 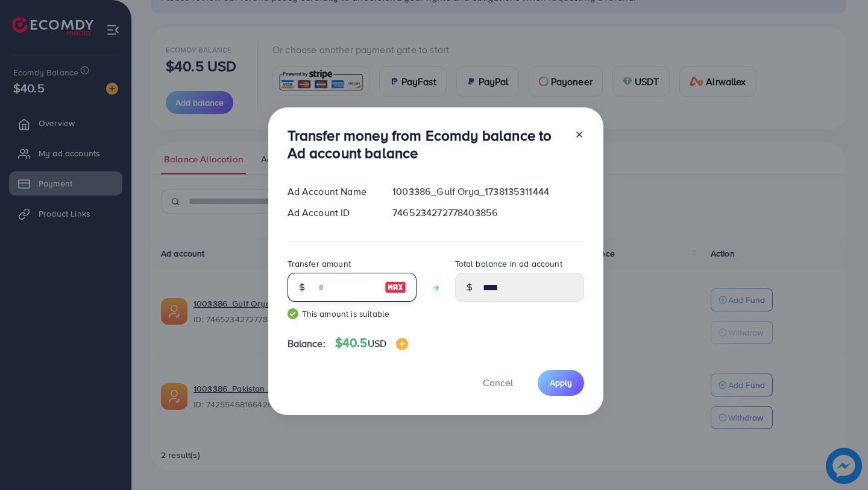 What do you see at coordinates (319, 263) in the screenshot?
I see `label: Transfer amount` at bounding box center [319, 263].